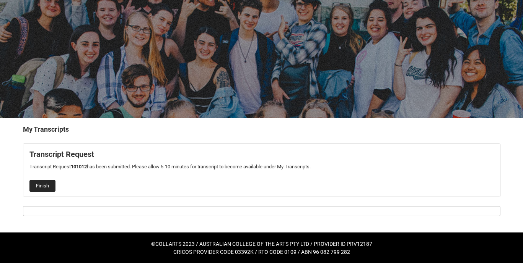  Describe the element at coordinates (62, 154) in the screenshot. I see `b: Transcript Request` at that location.